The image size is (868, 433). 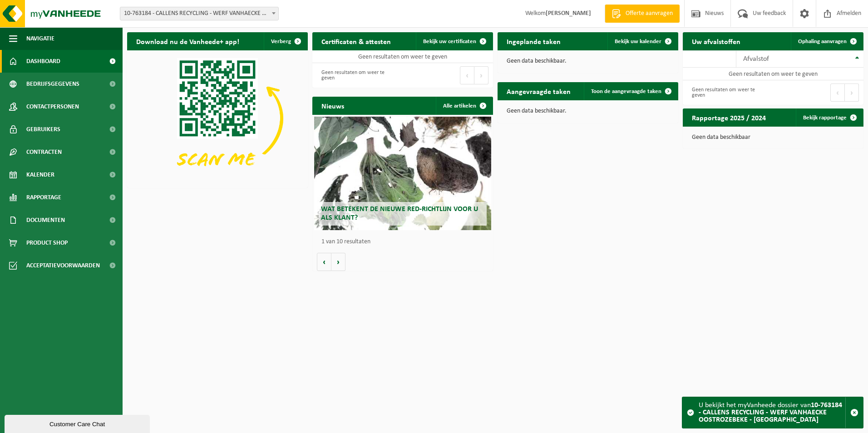 What do you see at coordinates (40, 38) in the screenshot?
I see `span: Navigatie` at bounding box center [40, 38].